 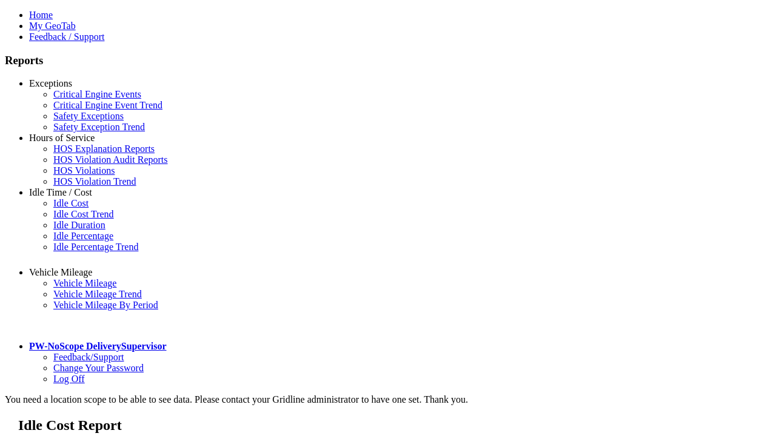 I want to click on a: Idle Cost Trend, so click(x=84, y=214).